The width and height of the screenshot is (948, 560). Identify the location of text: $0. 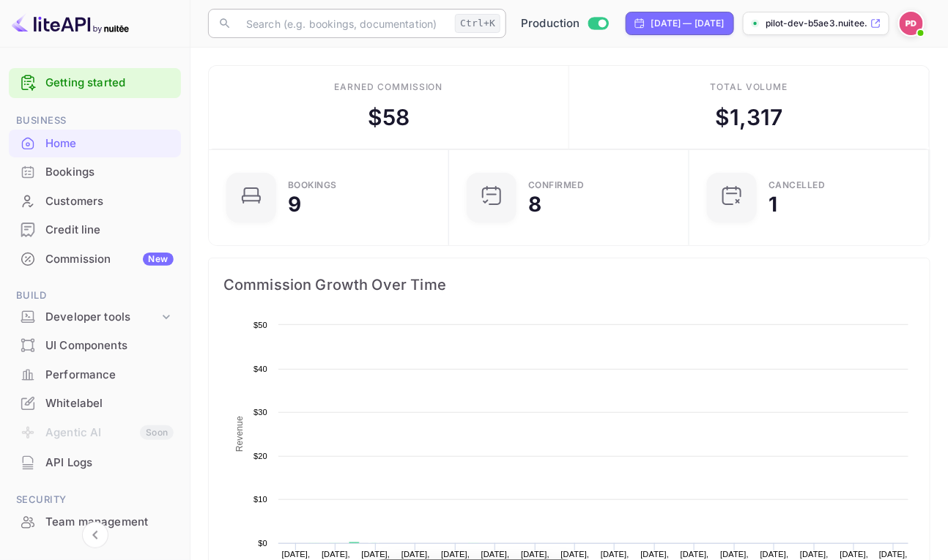
(262, 543).